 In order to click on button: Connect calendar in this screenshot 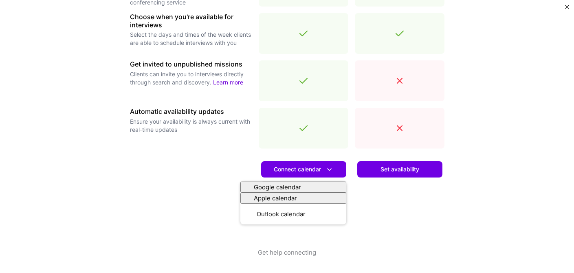, I will do `click(304, 169)`.